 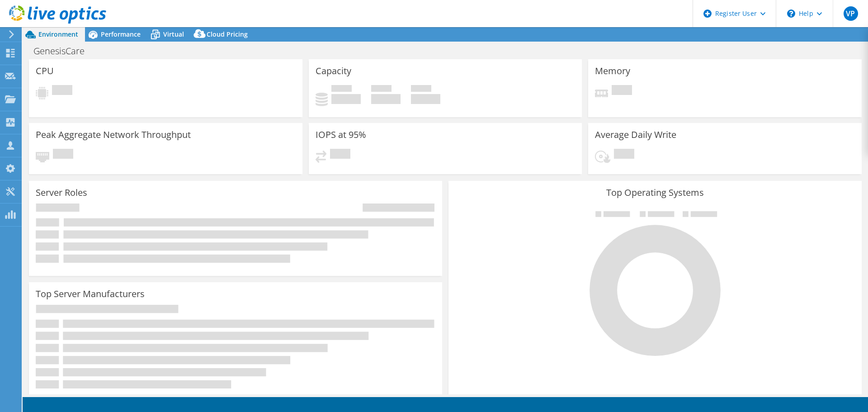 I want to click on span: Virtual, so click(x=173, y=34).